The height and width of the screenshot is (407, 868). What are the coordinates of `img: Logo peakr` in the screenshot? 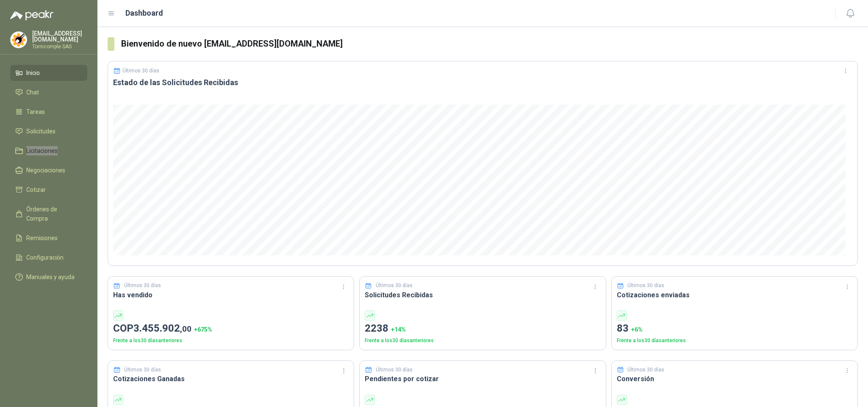 It's located at (32, 15).